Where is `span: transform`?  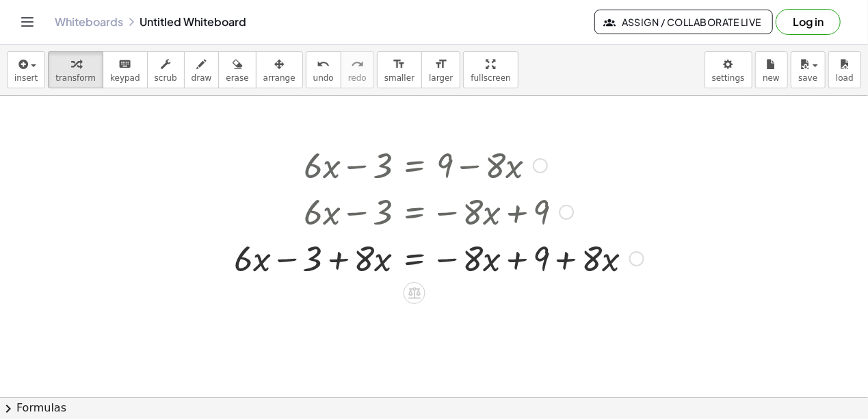
span: transform is located at coordinates (75, 78).